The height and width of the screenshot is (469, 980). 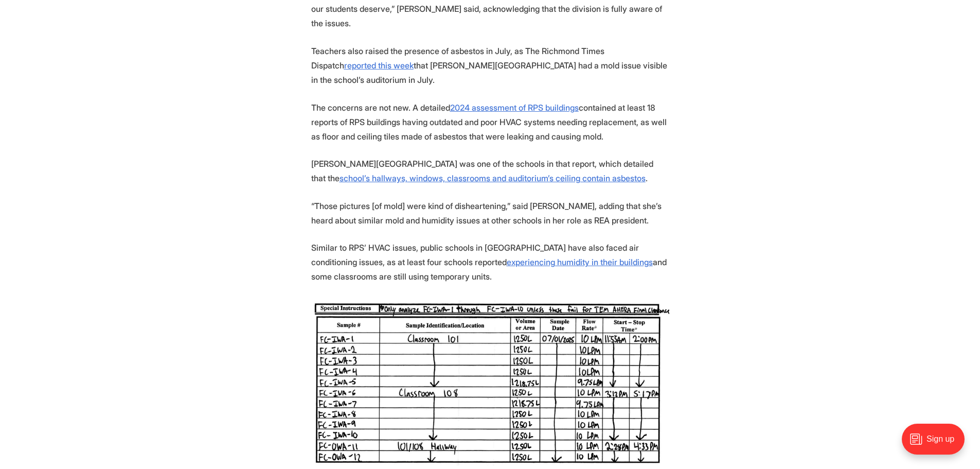 I want to click on u: school’s hallways, windows, classrooms and auditorium’s ceiling contain asbestos, so click(x=492, y=178).